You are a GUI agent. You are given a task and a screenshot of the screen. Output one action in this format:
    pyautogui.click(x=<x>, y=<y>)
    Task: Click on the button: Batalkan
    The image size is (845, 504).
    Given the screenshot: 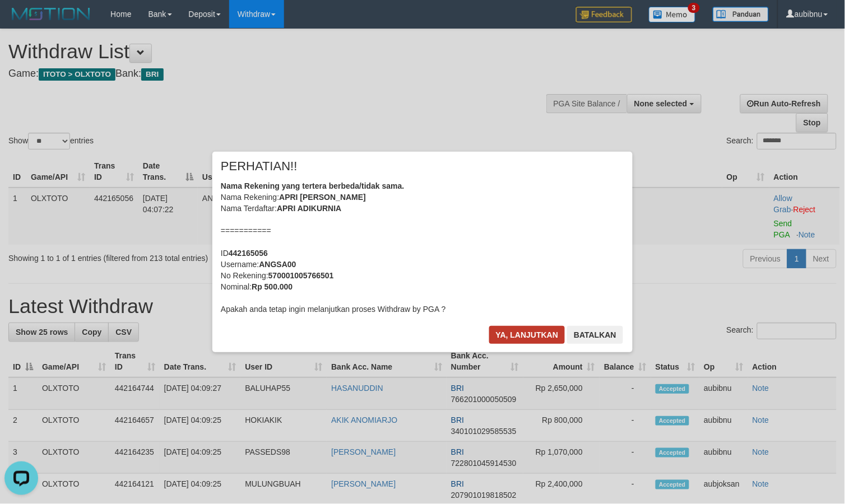 What is the action you would take?
    pyautogui.click(x=595, y=335)
    